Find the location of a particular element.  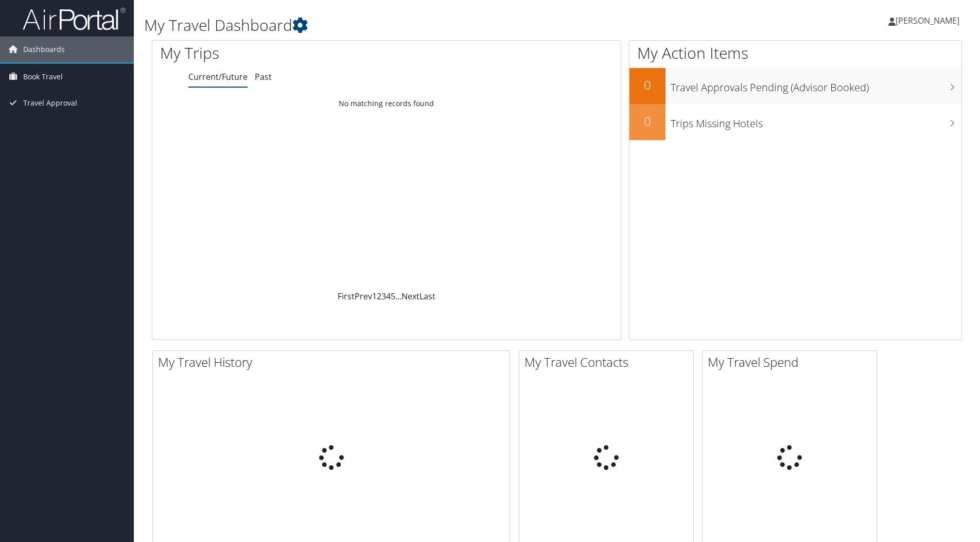

span: Travel Approval is located at coordinates (50, 103).